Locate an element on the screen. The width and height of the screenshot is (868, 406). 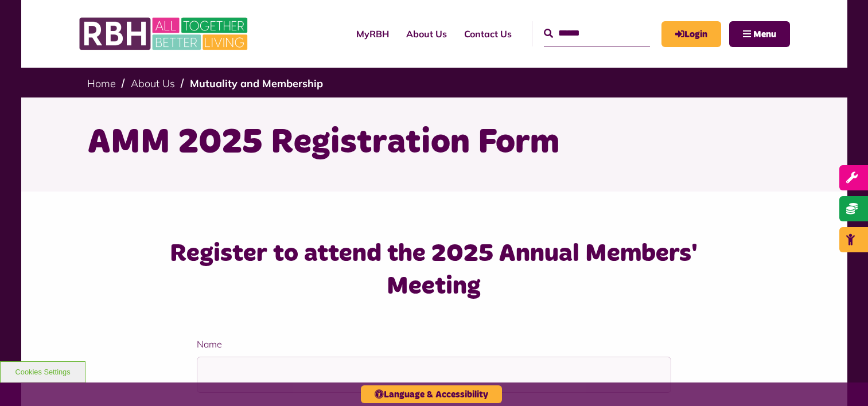
h1: AMM 2025 Registration Form is located at coordinates (434, 143).